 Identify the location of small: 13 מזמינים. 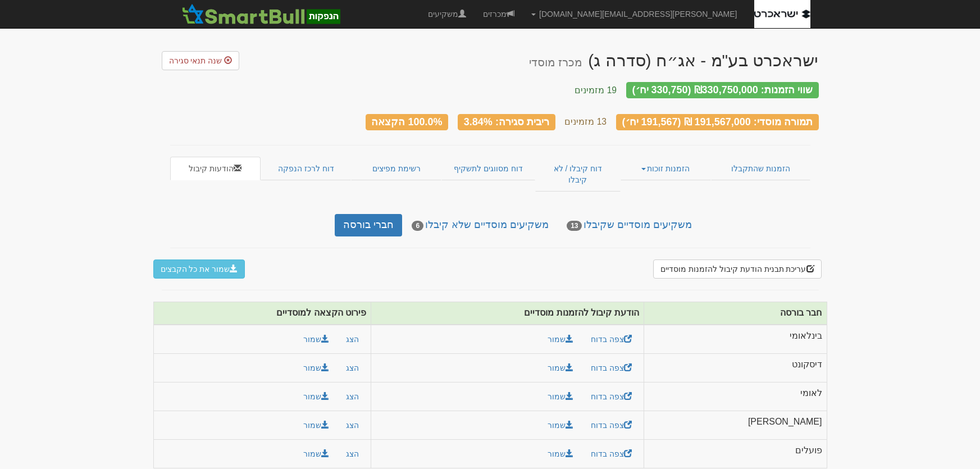
(585, 122).